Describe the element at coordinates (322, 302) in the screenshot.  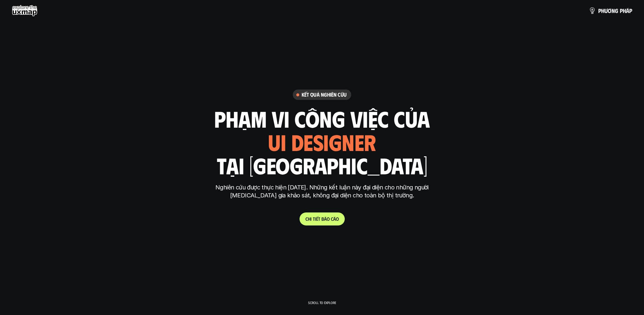
I see `p: Scroll to explore` at that location.